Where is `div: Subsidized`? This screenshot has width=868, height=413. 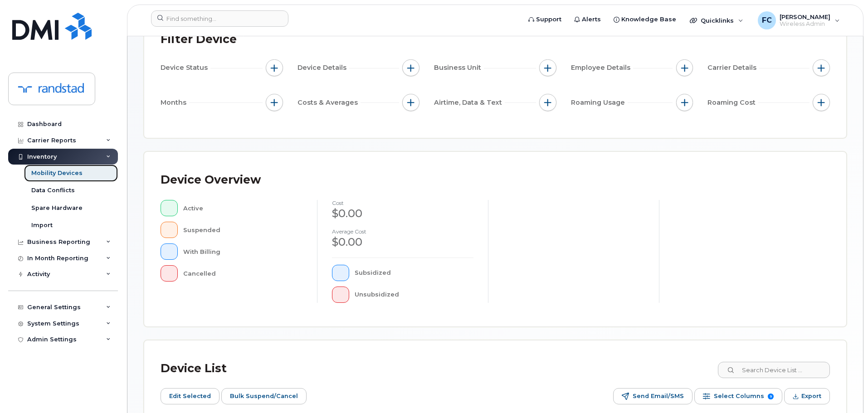
div: Subsidized is located at coordinates (413, 273).